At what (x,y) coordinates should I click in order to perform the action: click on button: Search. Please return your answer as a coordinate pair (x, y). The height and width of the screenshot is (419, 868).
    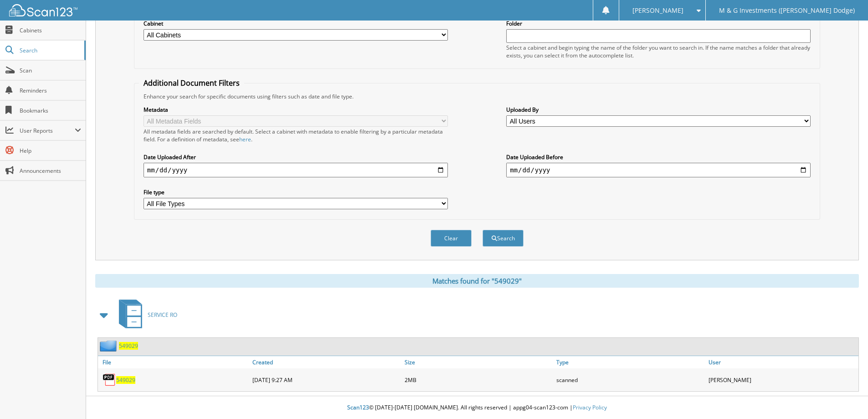
    Looking at the image, I should click on (503, 238).